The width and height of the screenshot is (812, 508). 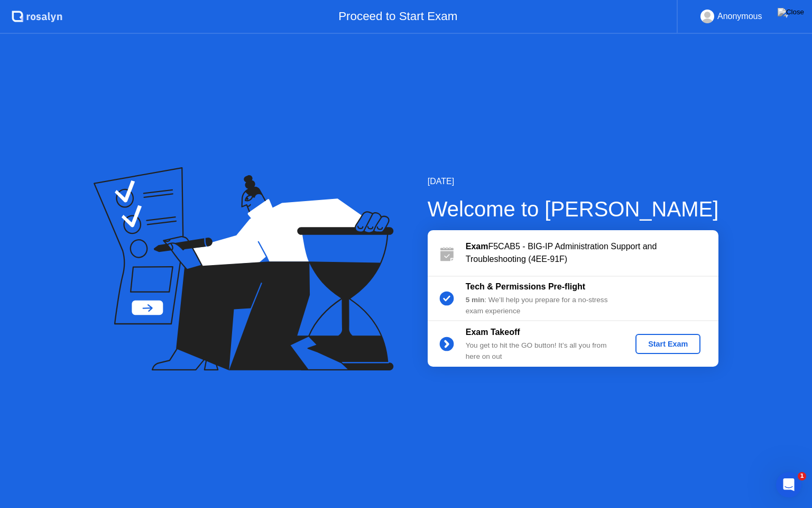 What do you see at coordinates (740, 16) in the screenshot?
I see `div: Anonymous` at bounding box center [740, 16].